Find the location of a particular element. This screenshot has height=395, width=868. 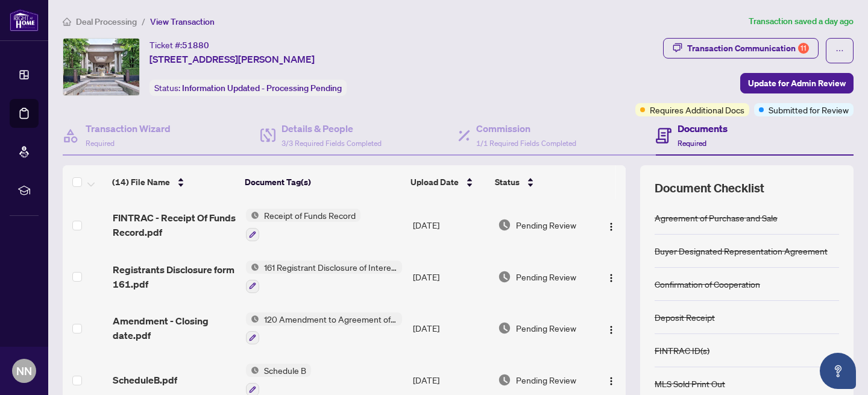

div: Agreement of Purchase and Sale is located at coordinates (716, 218).